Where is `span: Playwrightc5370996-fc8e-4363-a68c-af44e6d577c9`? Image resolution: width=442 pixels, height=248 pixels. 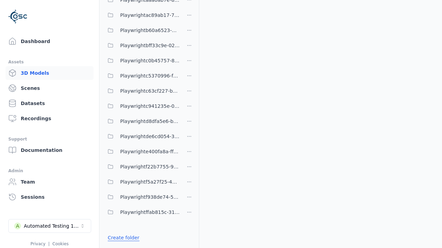
span: Playwrightc5370996-fc8e-4363-a68c-af44e6d577c9 is located at coordinates (150, 76).